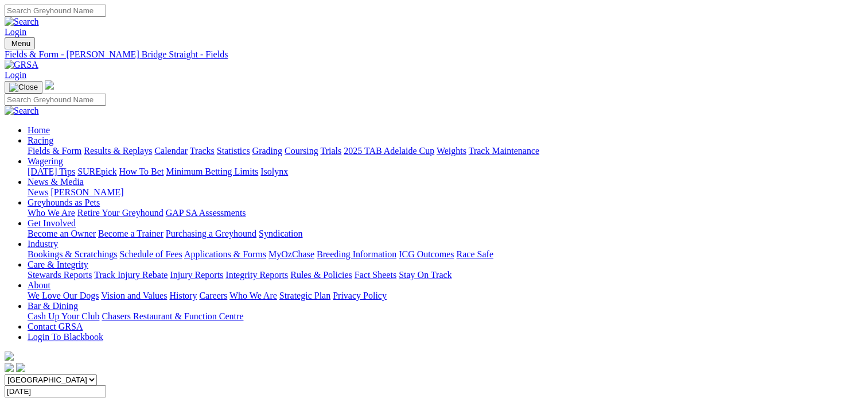  What do you see at coordinates (61, 232) in the screenshot?
I see `a: Become an Owner` at bounding box center [61, 232].